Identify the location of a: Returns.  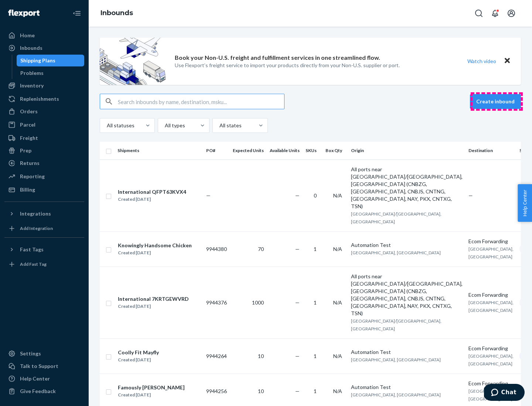
(44, 163).